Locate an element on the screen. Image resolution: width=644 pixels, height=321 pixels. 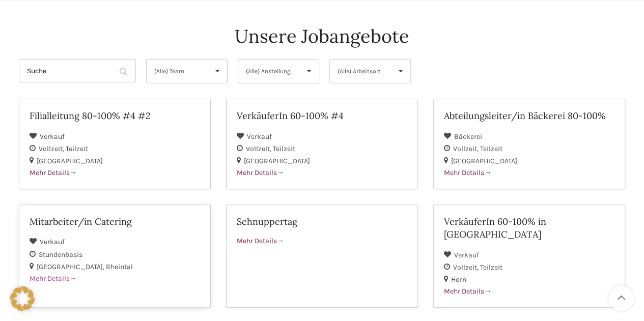
h4: Unsere Jobangebote is located at coordinates (322, 36).